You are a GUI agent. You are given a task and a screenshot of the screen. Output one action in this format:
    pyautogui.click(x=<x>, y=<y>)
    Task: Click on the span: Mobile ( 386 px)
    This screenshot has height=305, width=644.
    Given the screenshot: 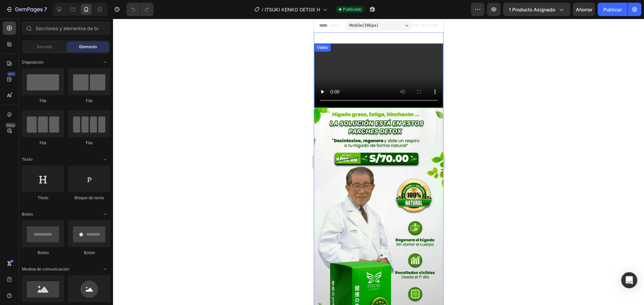 What is the action you would take?
    pyautogui.click(x=50, y=7)
    